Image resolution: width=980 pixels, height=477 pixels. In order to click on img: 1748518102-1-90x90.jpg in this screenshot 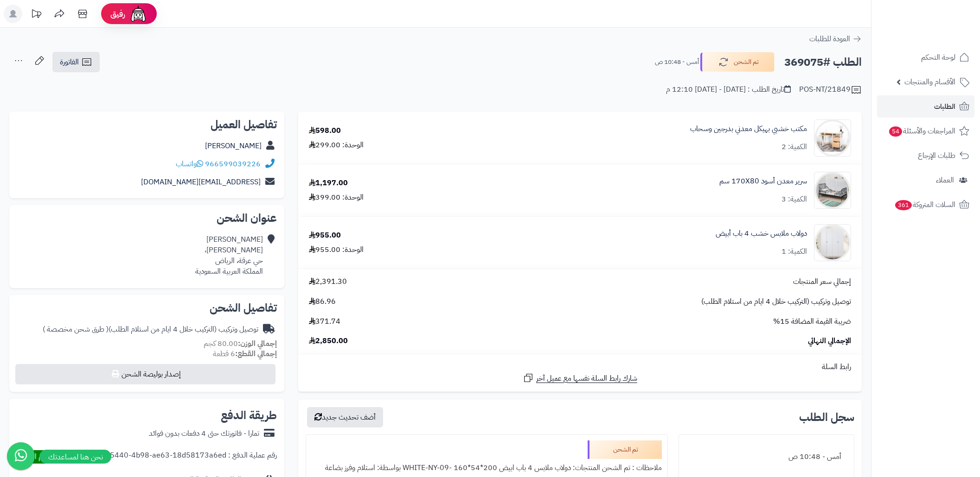, I will do `click(833, 190)`.